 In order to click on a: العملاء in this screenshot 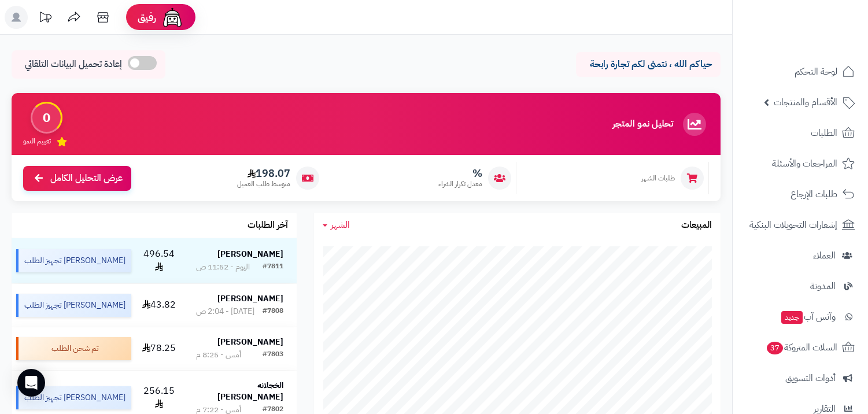, I will do `click(801, 256)`.